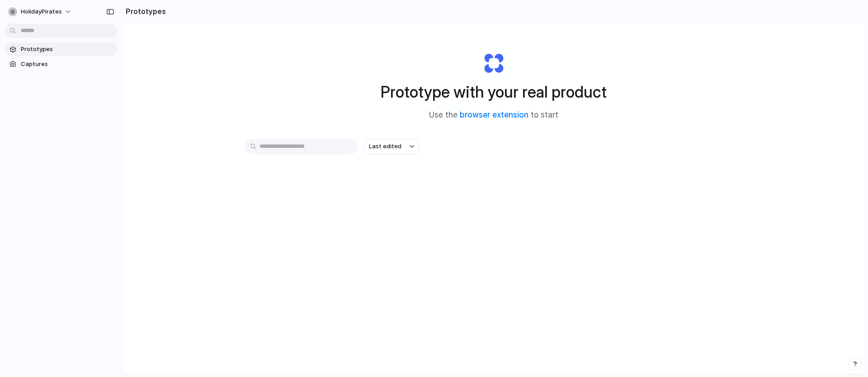  I want to click on span: Prototypes, so click(67, 49).